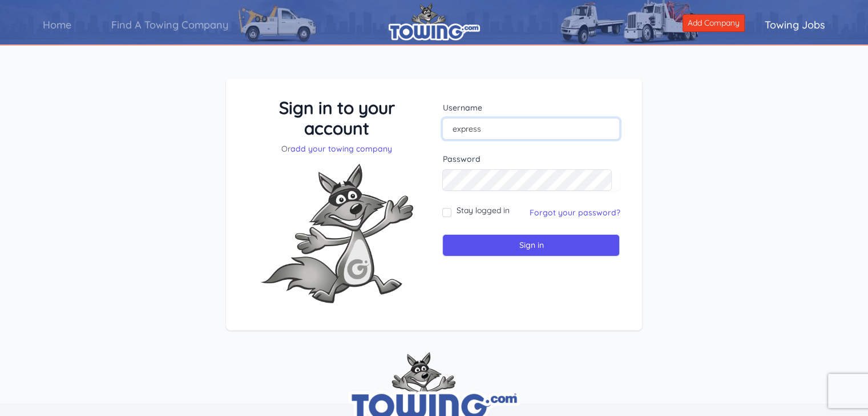 The height and width of the screenshot is (416, 868). Describe the element at coordinates (434, 22) in the screenshot. I see `img: logo.png` at that location.